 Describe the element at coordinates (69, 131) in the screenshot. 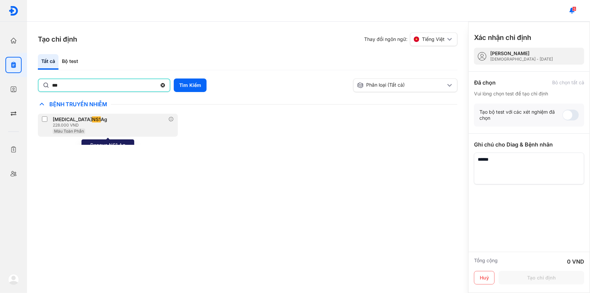

I see `span: Máu Toàn Phần` at that location.